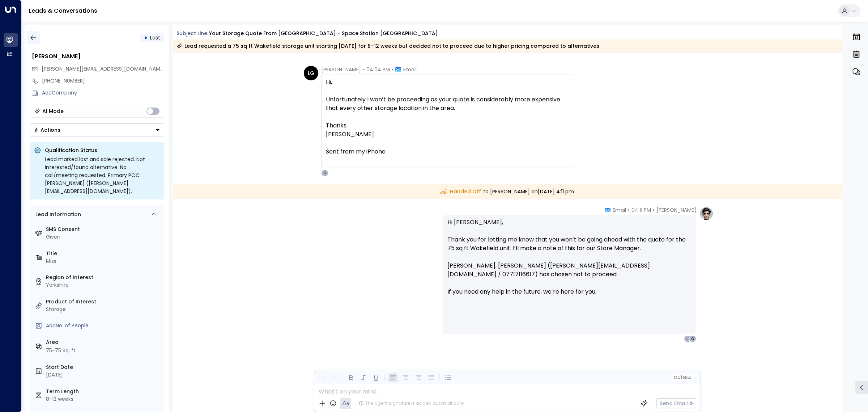 This screenshot has width=868, height=412. Describe the element at coordinates (102, 176) in the screenshot. I see `div: Lead marked lost and sale rejected. Not interested/found alternative. No call/meeting requested. ...` at that location.